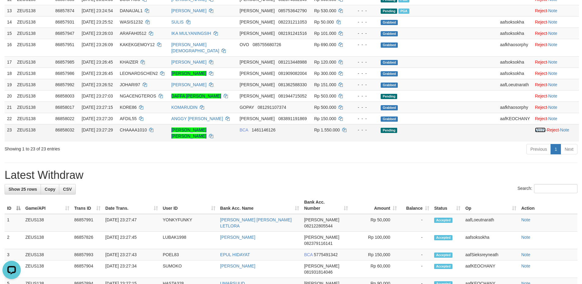 This screenshot has width=582, height=284. What do you see at coordinates (87, 255) in the screenshot?
I see `td: 86857993` at bounding box center [87, 255].